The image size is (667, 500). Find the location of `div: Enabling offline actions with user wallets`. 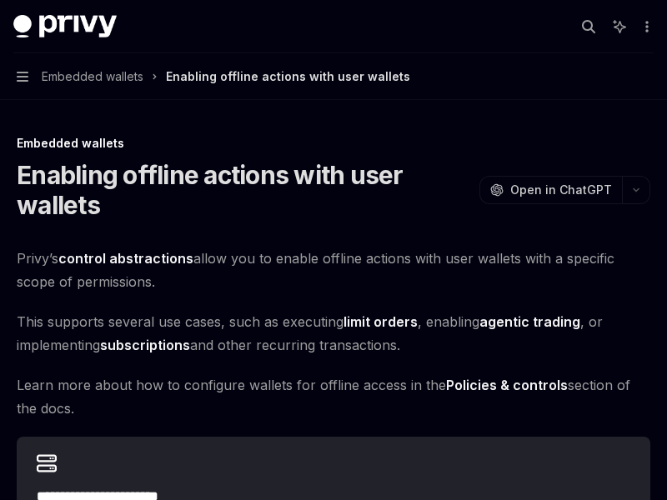

div: Enabling offline actions with user wallets is located at coordinates (288, 77).